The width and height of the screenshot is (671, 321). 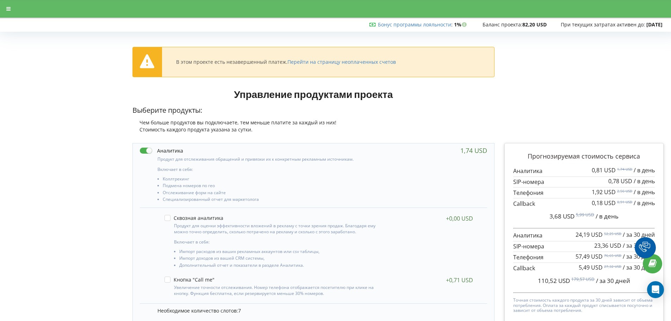 I want to click on li: Импорт расходов из ваших рекламных аккаунтов или csv таблицы,, so click(x=279, y=252).